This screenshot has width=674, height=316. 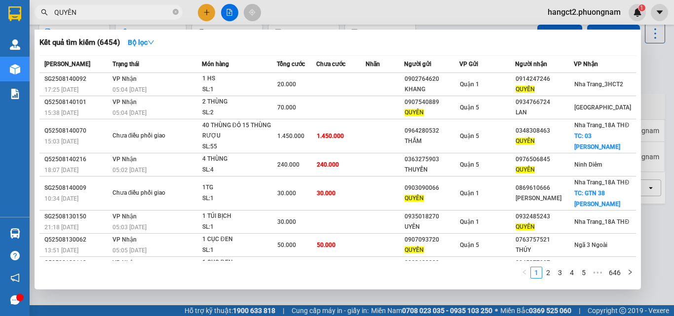 I want to click on span: notification, so click(x=15, y=278).